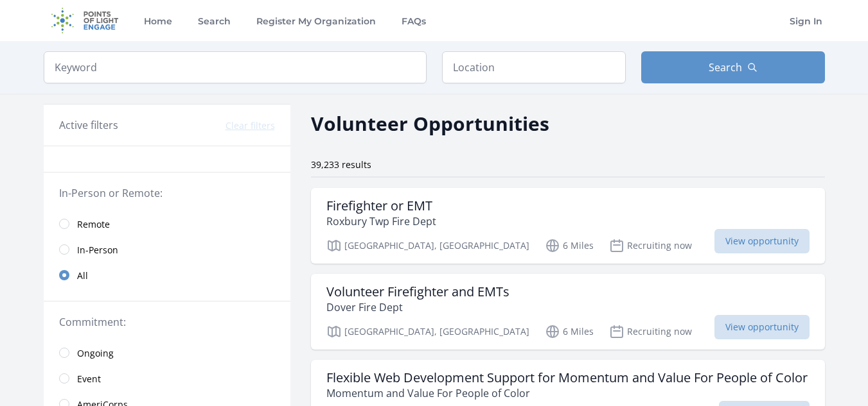 The height and width of the screenshot is (406, 868). Describe the element at coordinates (167, 193) in the screenshot. I see `legend: In-Person or Remote:` at that location.